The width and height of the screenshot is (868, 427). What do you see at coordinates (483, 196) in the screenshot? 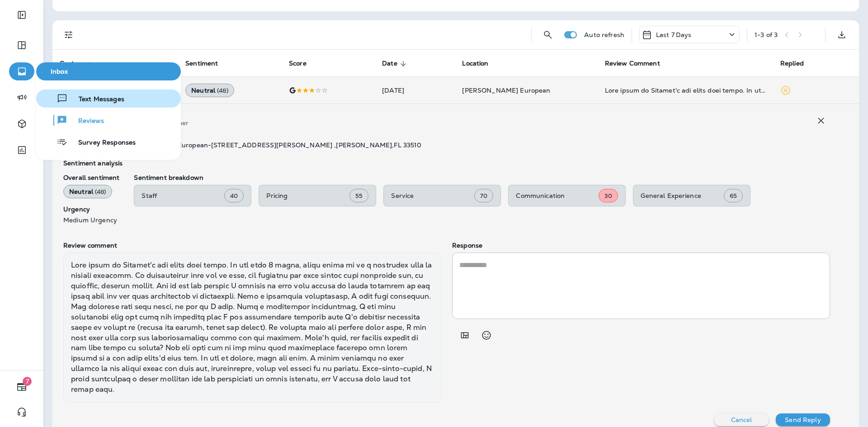
I see `span: 70` at bounding box center [483, 196].